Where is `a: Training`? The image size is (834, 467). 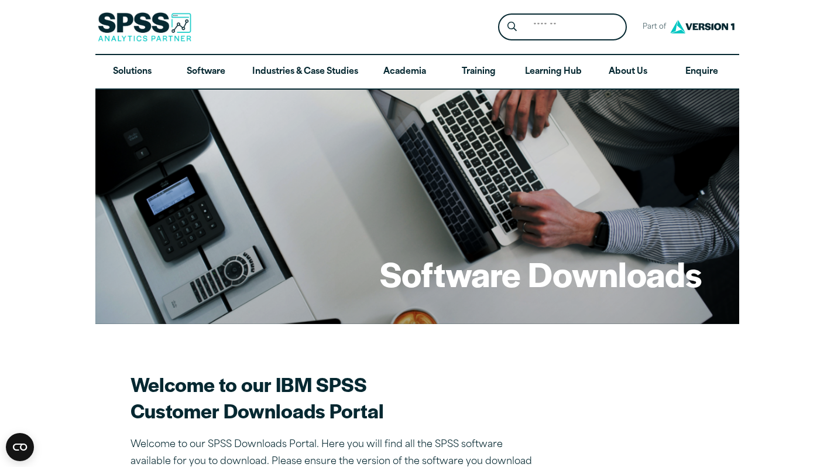
a: Training is located at coordinates (478, 72).